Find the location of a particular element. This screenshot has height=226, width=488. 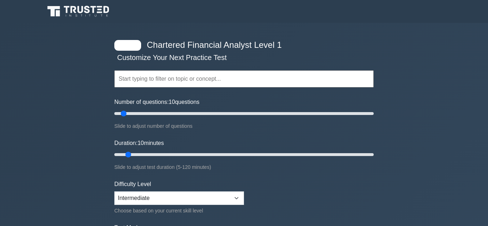

div: Slide to adjust test duration (5-120 minutes) is located at coordinates (244, 167).